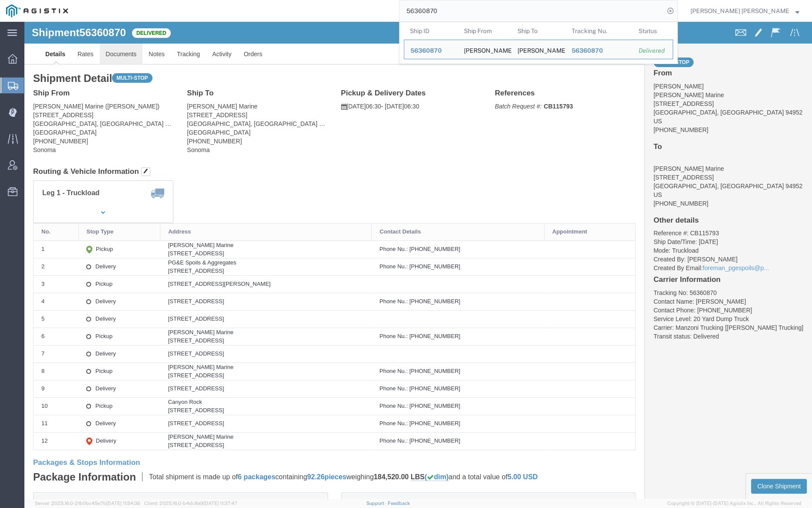  Describe the element at coordinates (599, 30) in the screenshot. I see `th: Tracking Nu.` at that location.